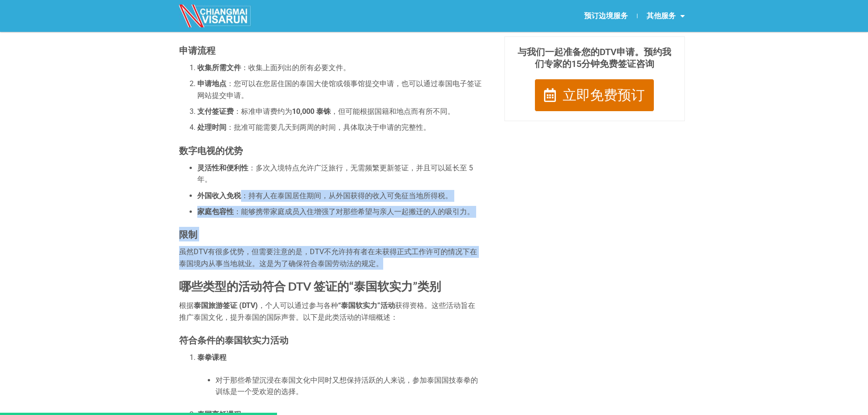 Image resolution: width=868 pixels, height=415 pixels. I want to click on font: 预订边境服务, so click(606, 15).